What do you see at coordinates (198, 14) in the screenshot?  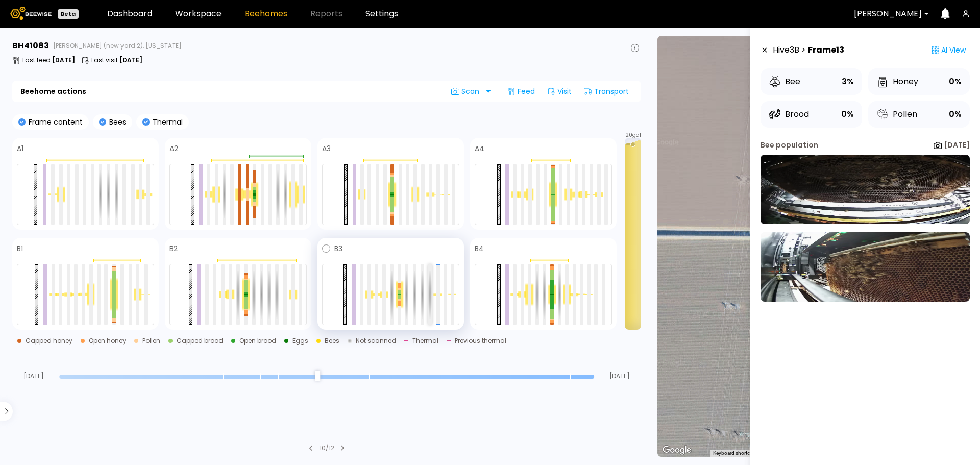 I see `a: Workspace` at bounding box center [198, 14].